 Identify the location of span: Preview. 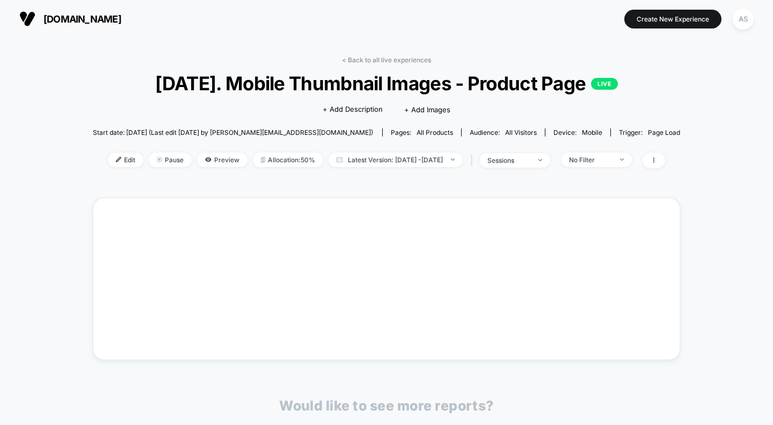
(222, 159).